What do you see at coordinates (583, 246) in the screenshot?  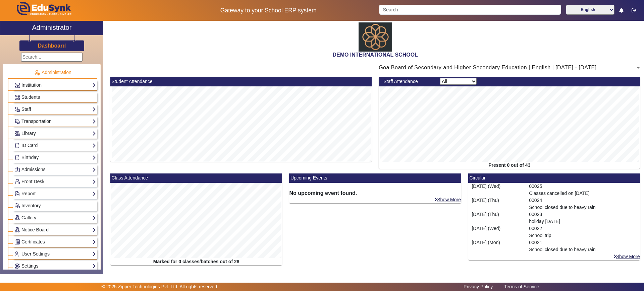 I see `div: 00021` at bounding box center [583, 246].